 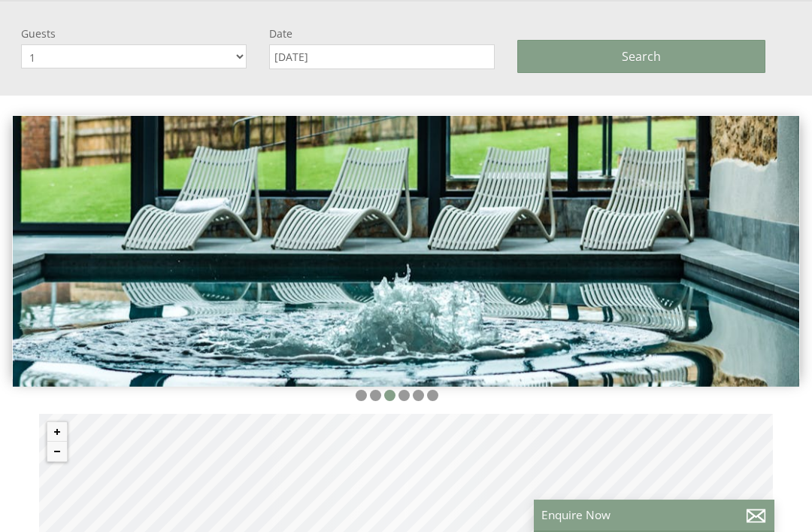 I want to click on label: Guests, so click(x=133, y=33).